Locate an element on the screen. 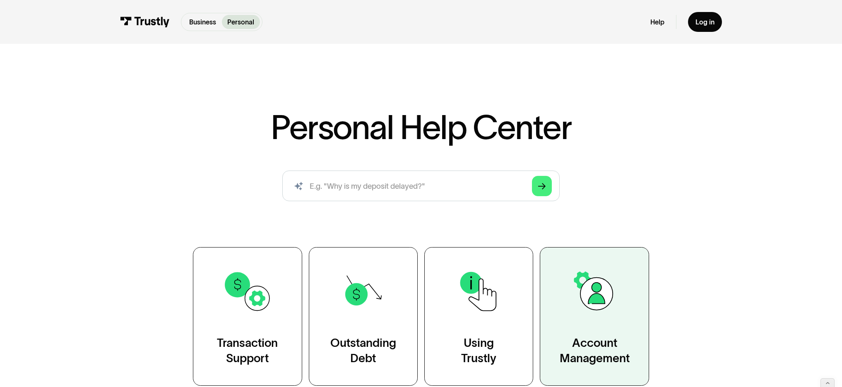 The image size is (842, 387). img: Trustly Logo is located at coordinates (145, 22).